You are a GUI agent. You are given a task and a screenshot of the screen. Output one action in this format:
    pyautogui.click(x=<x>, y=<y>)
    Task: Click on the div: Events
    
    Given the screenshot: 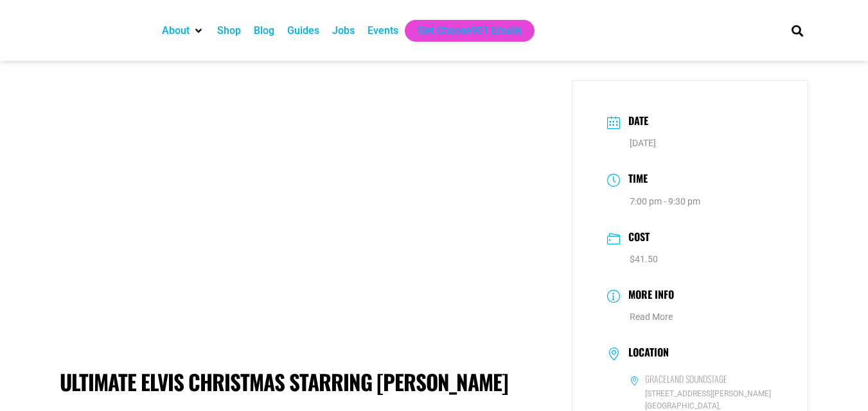 What is the action you would take?
    pyautogui.click(x=383, y=31)
    